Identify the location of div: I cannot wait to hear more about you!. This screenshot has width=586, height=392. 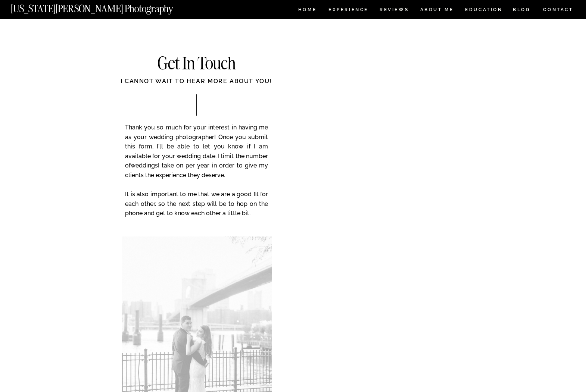
(196, 85).